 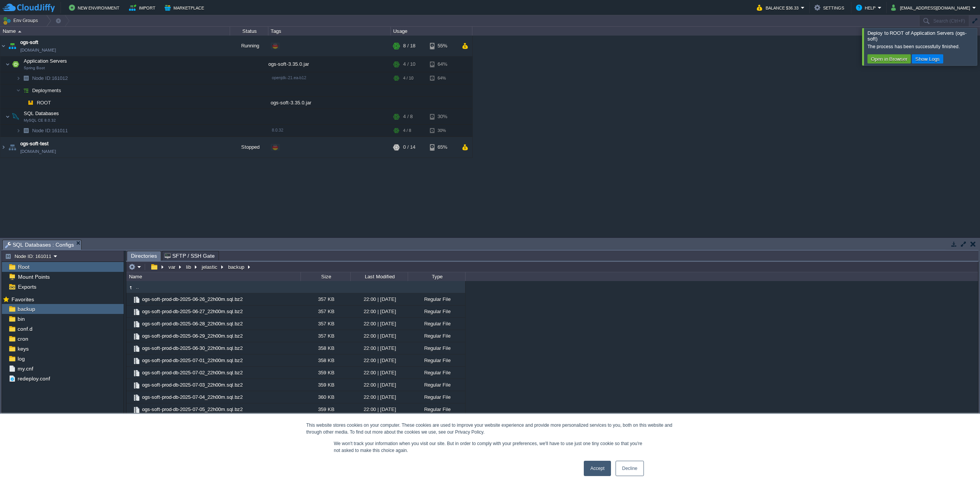 What do you see at coordinates (22, 339) in the screenshot?
I see `span: cron` at bounding box center [22, 339].